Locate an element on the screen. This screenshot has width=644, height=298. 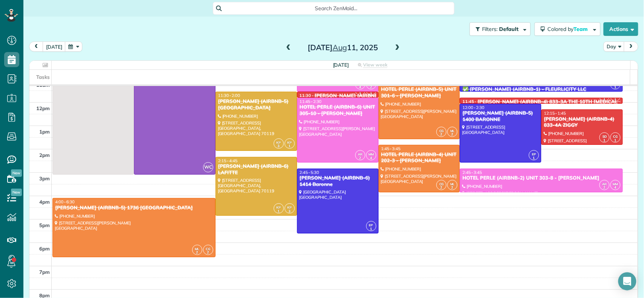
span: 3pm is located at coordinates (44, 179).